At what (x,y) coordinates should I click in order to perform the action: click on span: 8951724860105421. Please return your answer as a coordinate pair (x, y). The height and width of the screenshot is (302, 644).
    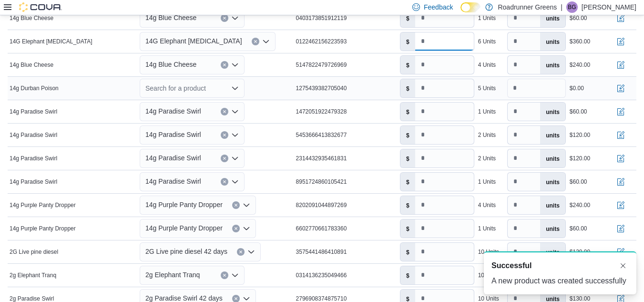
    Looking at the image, I should click on (321, 182).